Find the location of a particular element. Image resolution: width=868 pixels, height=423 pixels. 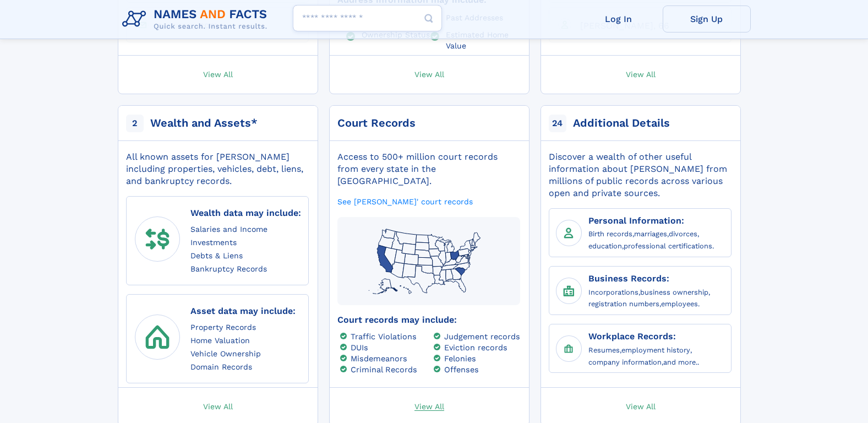

a: business ownership is located at coordinates (674, 291).